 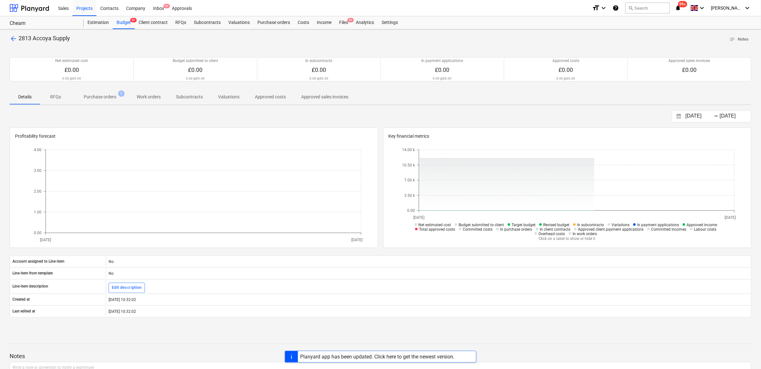 What do you see at coordinates (442, 61) in the screenshot?
I see `p: In payment applications` at bounding box center [442, 61].